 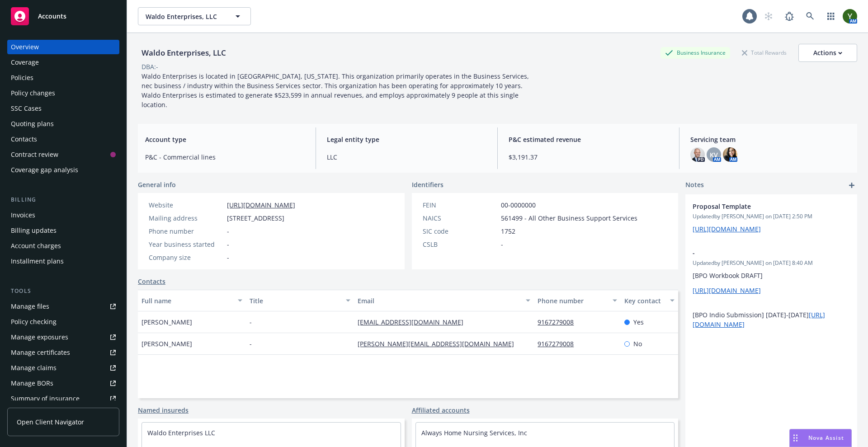 I want to click on span: 561499 - All Other Business Support Services, so click(x=569, y=218).